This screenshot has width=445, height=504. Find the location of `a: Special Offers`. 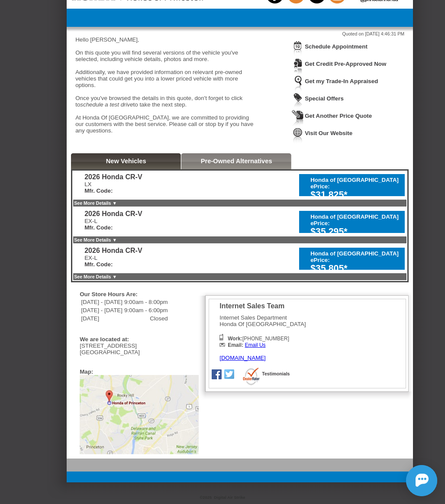

a: Special Offers is located at coordinates (324, 98).